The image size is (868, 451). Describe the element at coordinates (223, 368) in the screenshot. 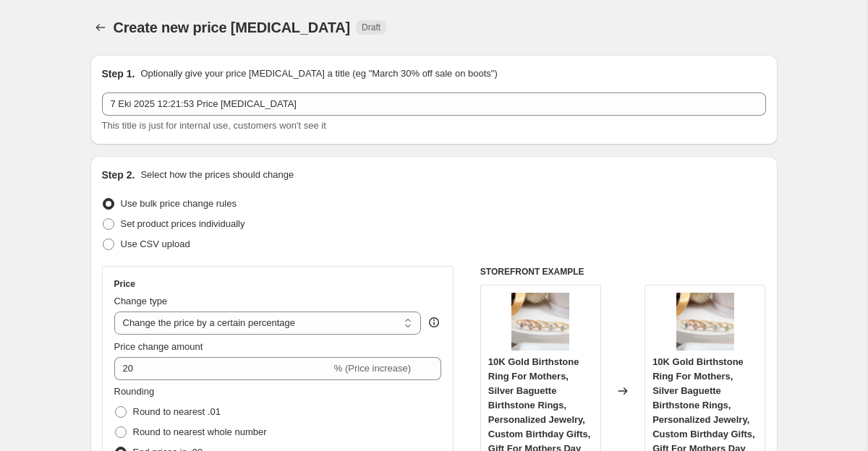

I see `input: -15` at that location.